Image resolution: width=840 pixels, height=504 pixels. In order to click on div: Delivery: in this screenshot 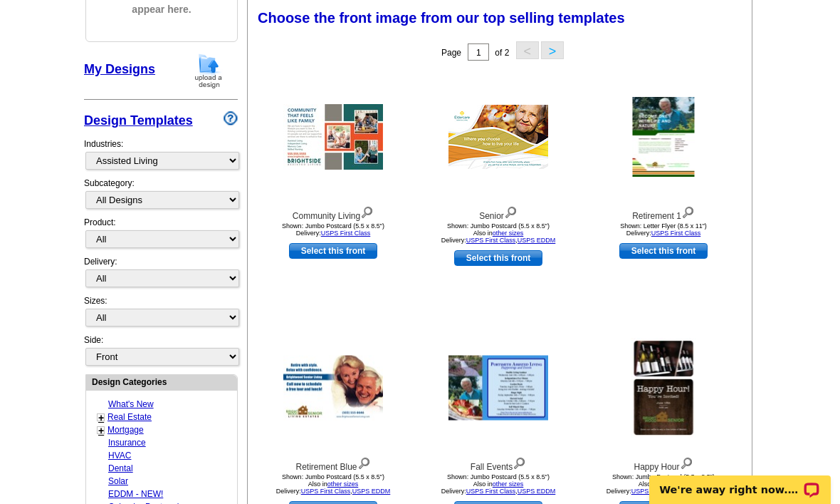, I will do `click(161, 274)`.